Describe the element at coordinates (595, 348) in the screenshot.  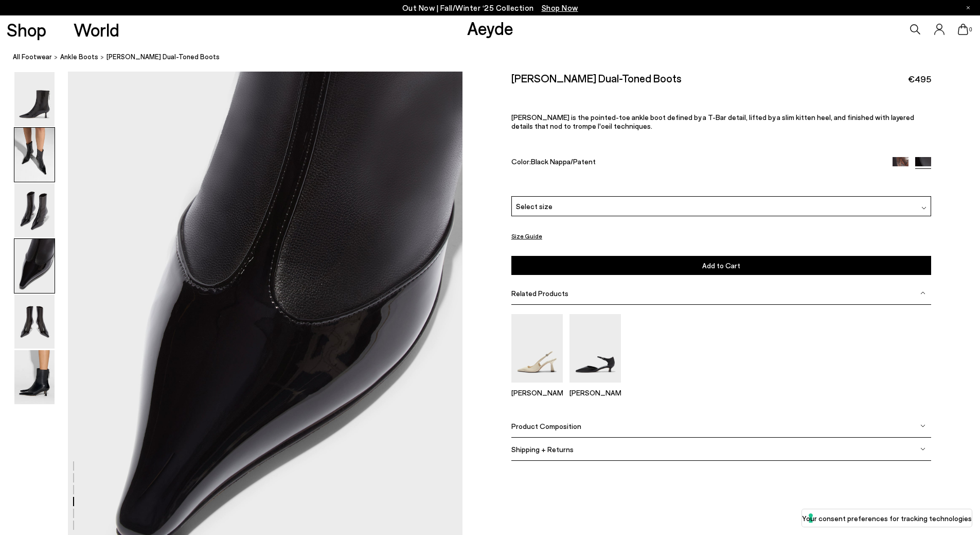
I see `img: Tillie Ankle Strap Pumps` at that location.